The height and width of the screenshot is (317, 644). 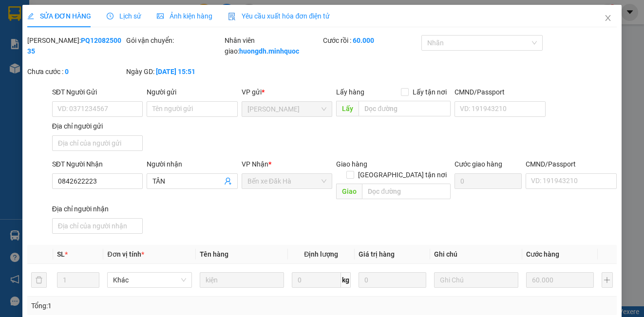 What do you see at coordinates (488, 181) in the screenshot?
I see `input: Cước giao hàng` at bounding box center [488, 181].